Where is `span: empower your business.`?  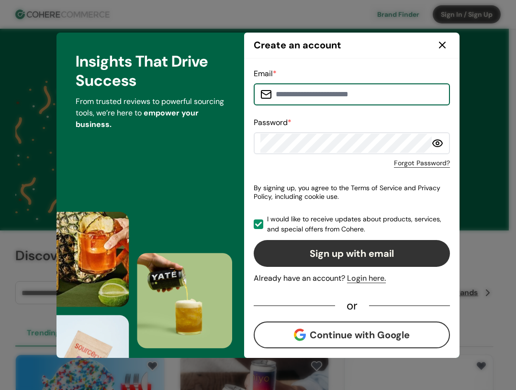 span: empower your business. is located at coordinates (137, 118).